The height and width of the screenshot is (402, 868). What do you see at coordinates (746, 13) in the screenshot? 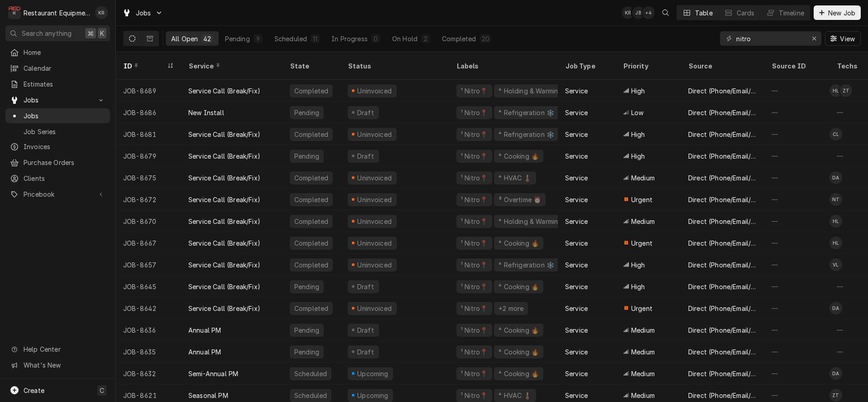
I see `div: Cards` at bounding box center [746, 13].